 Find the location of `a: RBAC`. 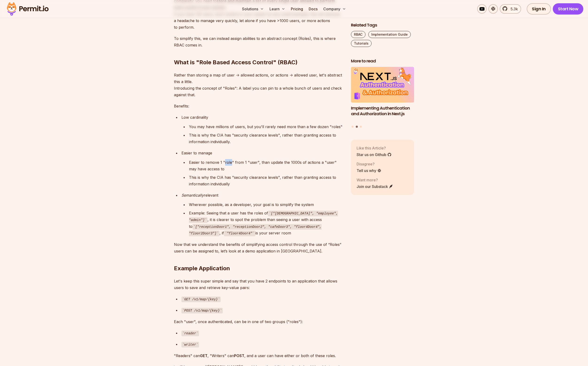

a: RBAC is located at coordinates (358, 35).